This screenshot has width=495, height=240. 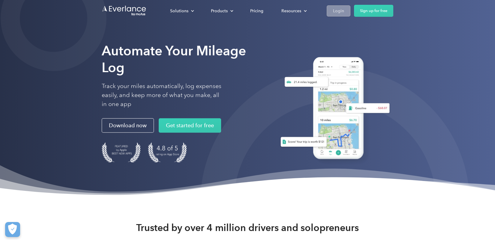 What do you see at coordinates (374, 11) in the screenshot?
I see `a: Sign up for free` at bounding box center [374, 11].